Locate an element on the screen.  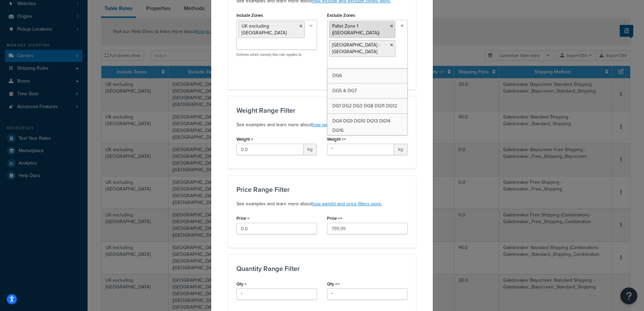
span: DG4 DG9 DG10 DG13 DG14 DG16 is located at coordinates (362, 125).